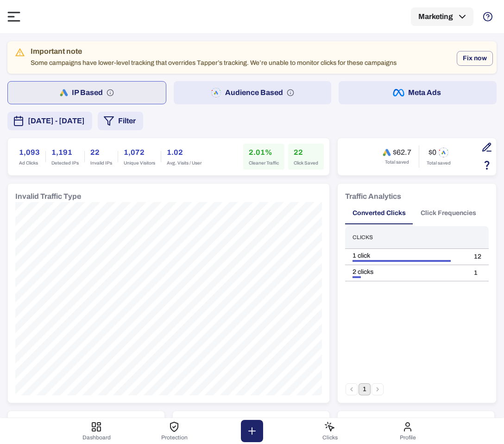 The width and height of the screenshot is (504, 444). Describe the element at coordinates (213, 58) in the screenshot. I see `div: Some campaigns have lower-level tracking that overrides Tapper’s tracking. We’re unable to monito...` at that location.